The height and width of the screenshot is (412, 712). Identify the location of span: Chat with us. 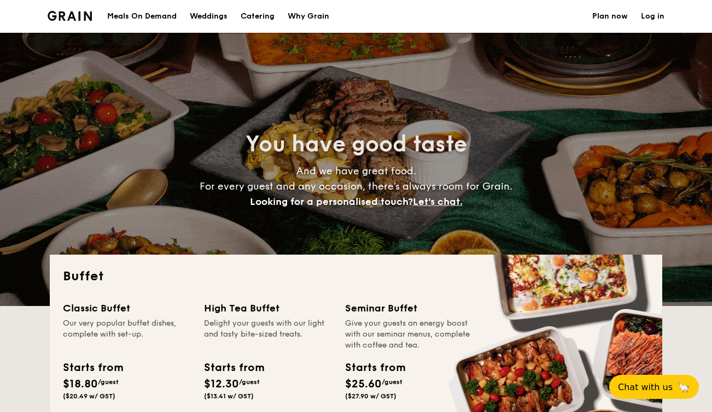
(645, 387).